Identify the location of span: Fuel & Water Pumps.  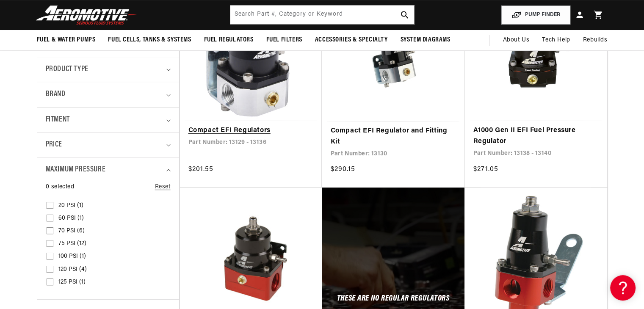
(66, 40).